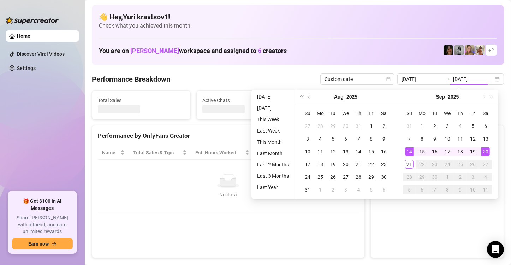  I want to click on div: Sales by OnlyFans Creator, so click(437, 136).